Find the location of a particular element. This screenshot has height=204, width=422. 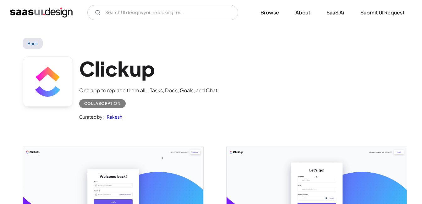

div: Collaboration is located at coordinates (103, 104).